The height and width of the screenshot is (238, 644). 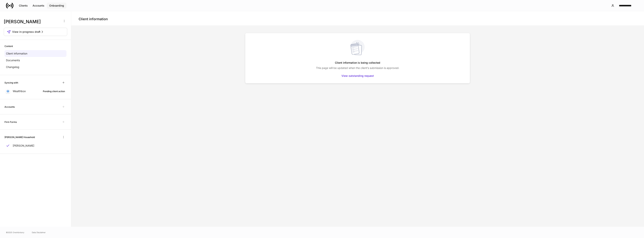 I want to click on span: © 2025 OneAdvisory, so click(x=15, y=232).